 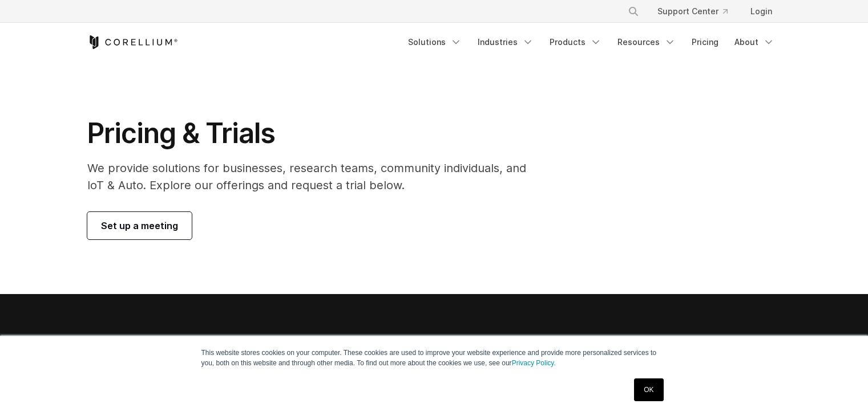 I want to click on a: Login, so click(x=762, y=12).